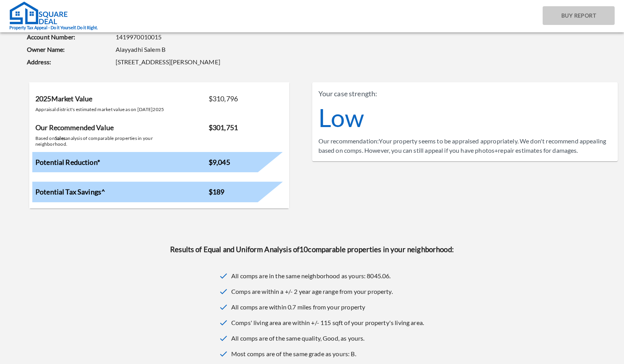  I want to click on img: salesiqlogo_leal7QplfZFryJ6FIlVepeu7OftD7mt8q6exU6-34PB8prfIgodN67KcxXM9Y7JQ_.png, so click(56, 207).